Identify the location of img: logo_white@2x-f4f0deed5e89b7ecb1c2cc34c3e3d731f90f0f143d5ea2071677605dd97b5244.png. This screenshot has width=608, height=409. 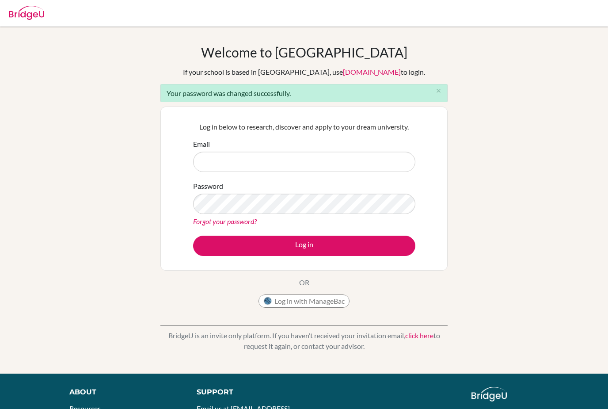
(489, 393).